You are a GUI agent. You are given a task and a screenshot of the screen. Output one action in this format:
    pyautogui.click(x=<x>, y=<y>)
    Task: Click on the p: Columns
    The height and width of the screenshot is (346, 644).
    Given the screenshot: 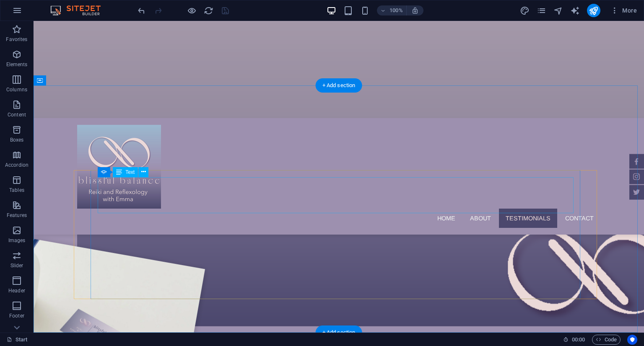 What is the action you would take?
    pyautogui.click(x=17, y=90)
    